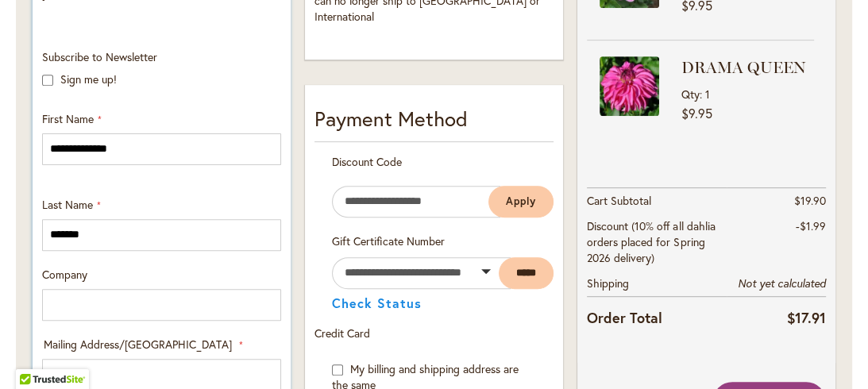 This screenshot has height=389, width=868. I want to click on span: Subscribe to Newsletter, so click(99, 56).